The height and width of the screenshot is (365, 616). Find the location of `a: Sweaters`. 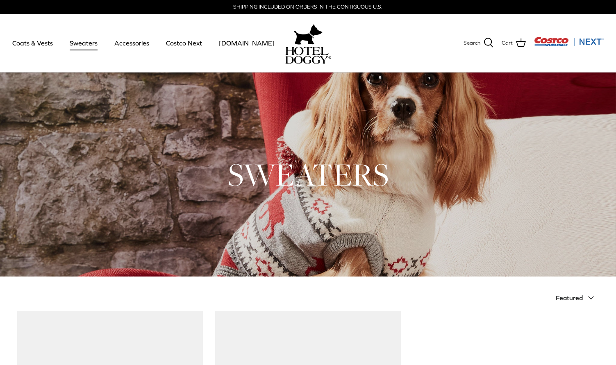

a: Sweaters is located at coordinates (84, 43).